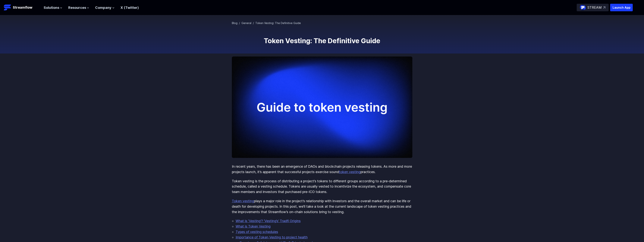 Image resolution: width=644 pixels, height=242 pixels. What do you see at coordinates (322, 41) in the screenshot?
I see `h1: Token Vesting: The Definitive Guide` at bounding box center [322, 41].